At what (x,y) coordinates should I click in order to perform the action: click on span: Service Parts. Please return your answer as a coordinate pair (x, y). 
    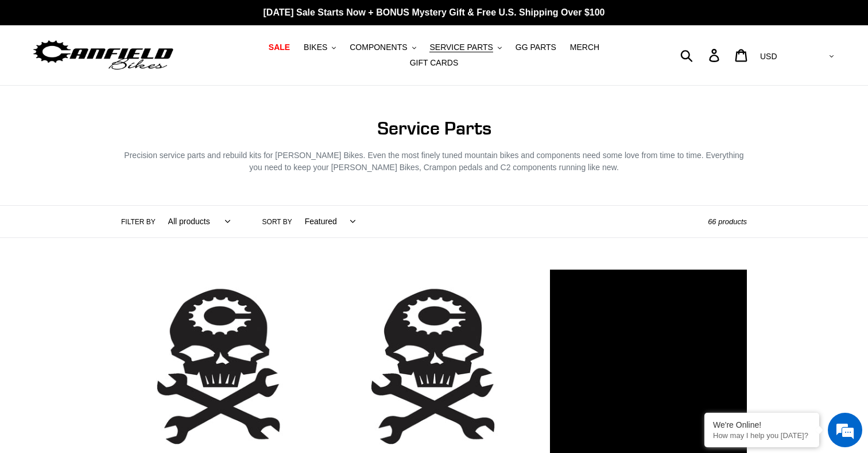
    Looking at the image, I should click on (434, 128).